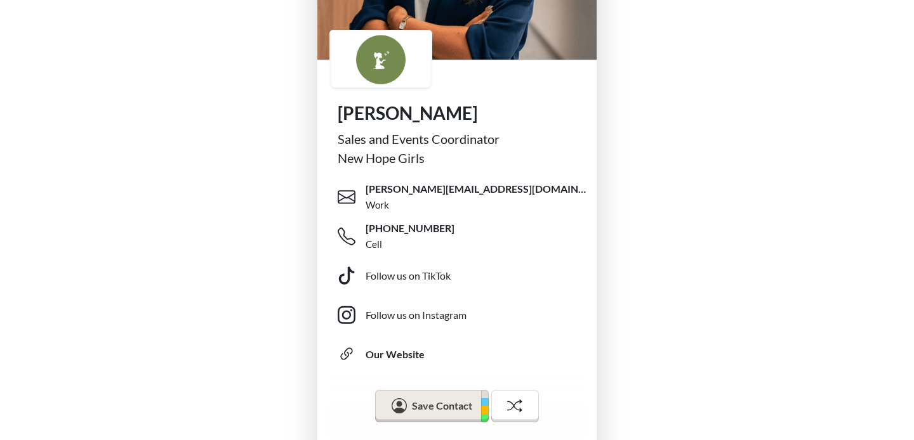 The height and width of the screenshot is (440, 914). What do you see at coordinates (457, 139) in the screenshot?
I see `div: Sales and Events Coordinator` at bounding box center [457, 139].